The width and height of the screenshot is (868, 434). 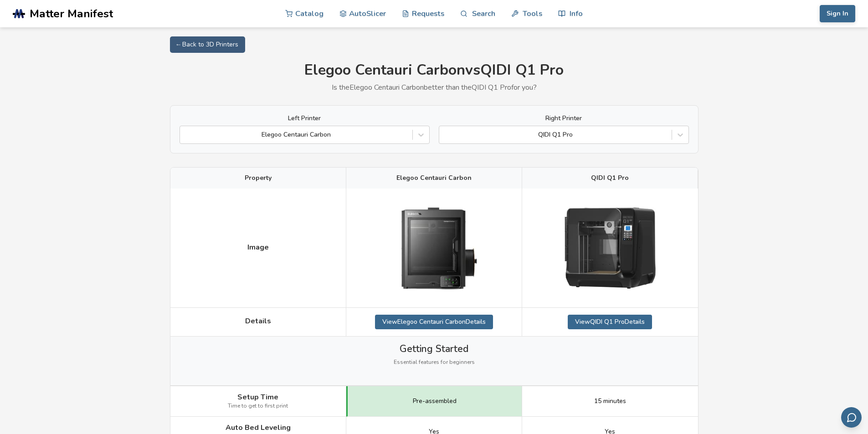 What do you see at coordinates (258, 428) in the screenshot?
I see `span: Auto Bed Leveling` at bounding box center [258, 428].